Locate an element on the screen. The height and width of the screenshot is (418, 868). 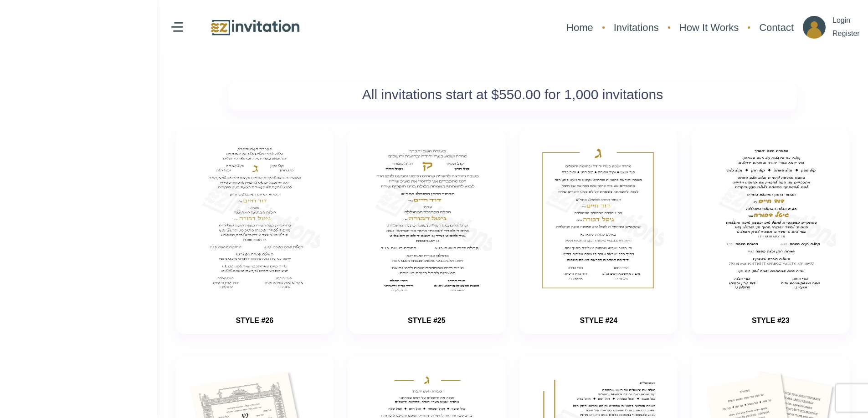
button: invitation STYLE #23 is located at coordinates (771, 232).